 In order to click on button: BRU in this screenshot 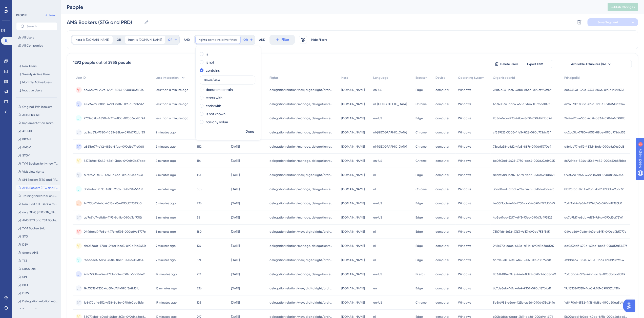, I will do `click(38, 285)`.